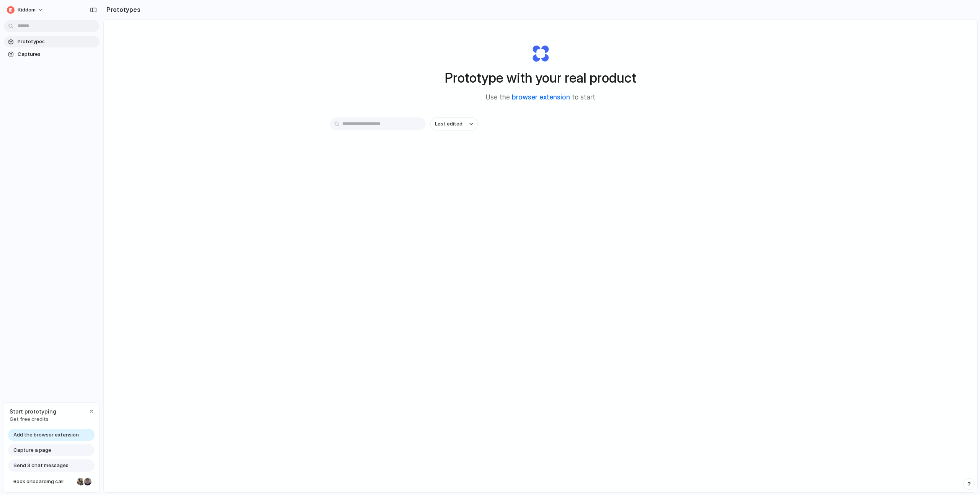  I want to click on span: Start prototyping, so click(33, 412).